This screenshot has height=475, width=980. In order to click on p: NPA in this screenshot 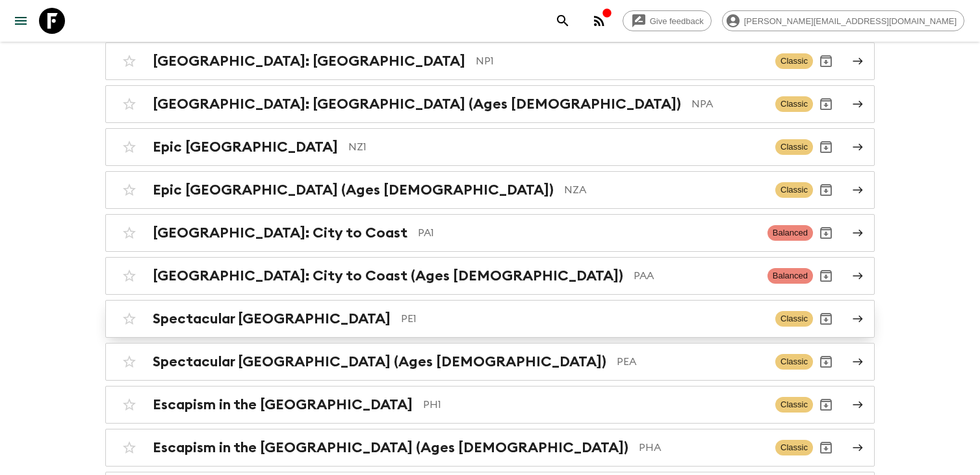, I will do `click(728, 104)`.